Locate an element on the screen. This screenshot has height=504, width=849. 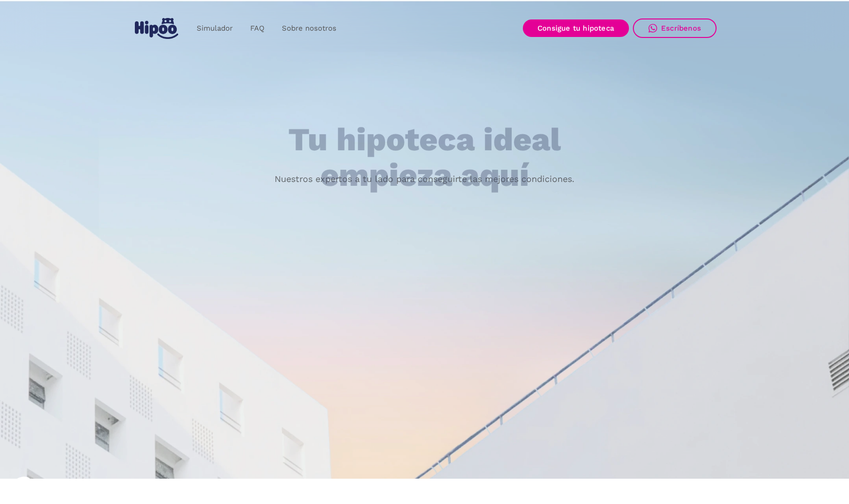
a: FAQ is located at coordinates (257, 28).